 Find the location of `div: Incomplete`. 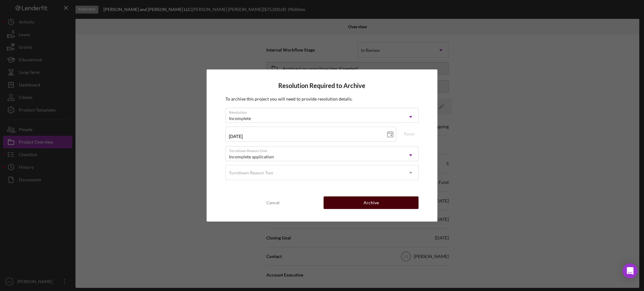

div: Incomplete is located at coordinates (240, 118).